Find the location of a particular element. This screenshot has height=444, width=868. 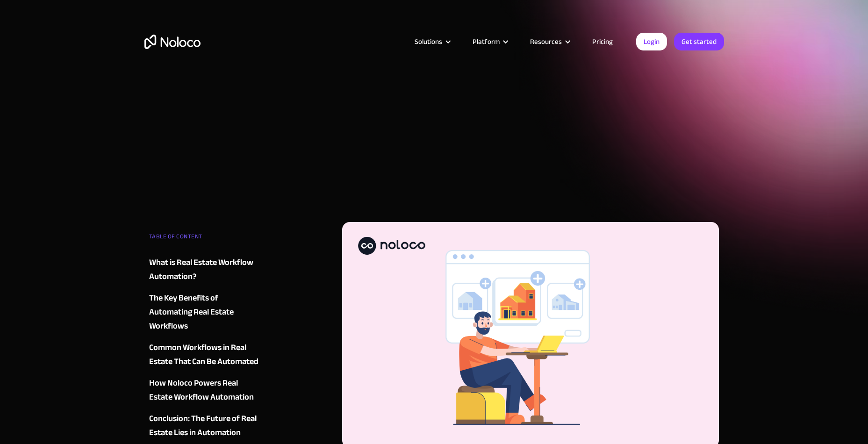

a: What is Real Estate Workflow Automation? is located at coordinates (205, 270).